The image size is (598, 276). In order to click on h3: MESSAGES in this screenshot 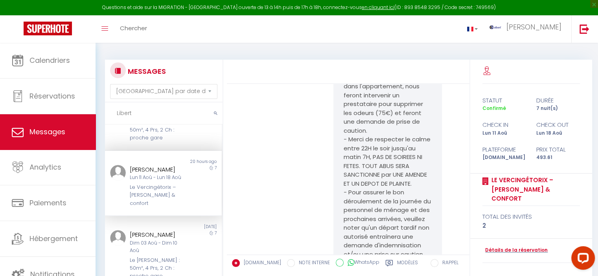, I will do `click(146, 71)`.